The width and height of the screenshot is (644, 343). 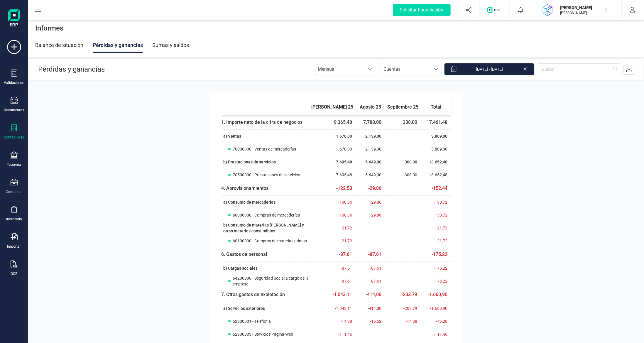 What do you see at coordinates (170, 45) in the screenshot?
I see `div: Sumas y saldos` at bounding box center [170, 45].